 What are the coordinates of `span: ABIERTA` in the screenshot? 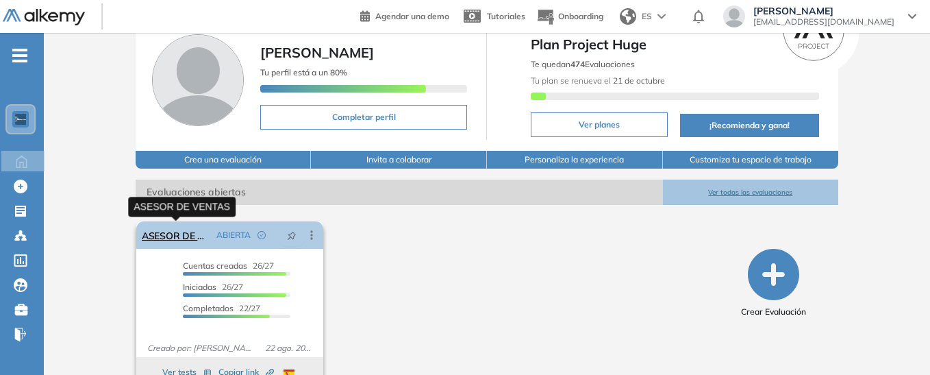 It's located at (234, 235).